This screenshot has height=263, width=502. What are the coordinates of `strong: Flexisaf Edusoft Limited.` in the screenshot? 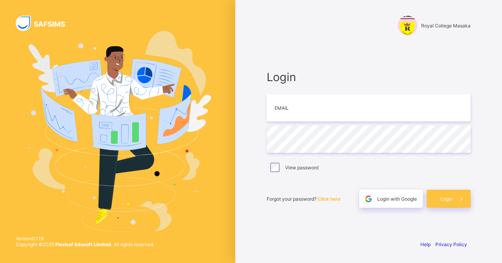 It's located at (84, 245).